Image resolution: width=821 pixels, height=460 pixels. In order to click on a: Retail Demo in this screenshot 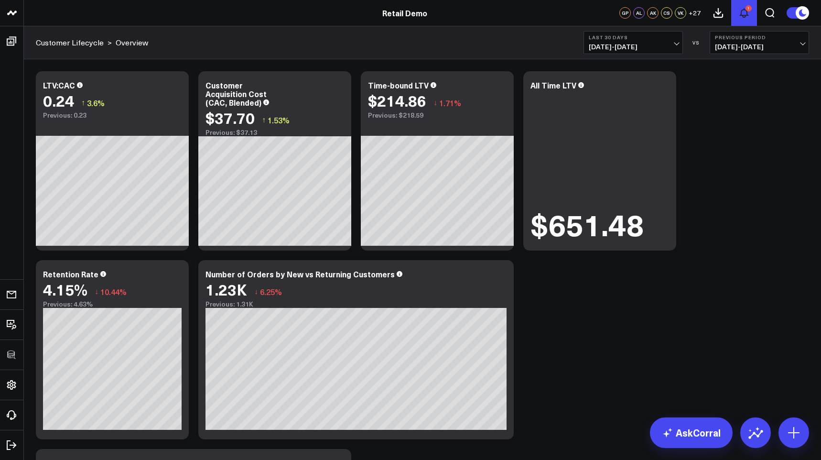, I will do `click(405, 13)`.